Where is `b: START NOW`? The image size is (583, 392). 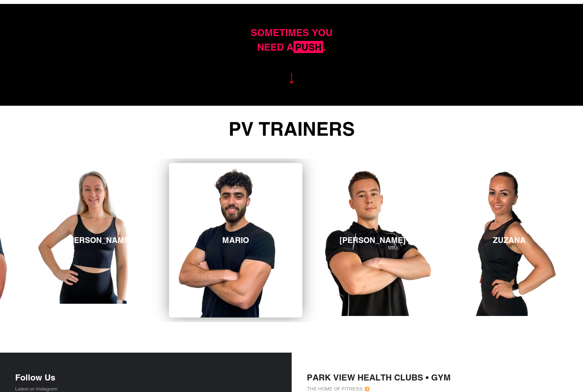
b: START NOW is located at coordinates (320, 345).